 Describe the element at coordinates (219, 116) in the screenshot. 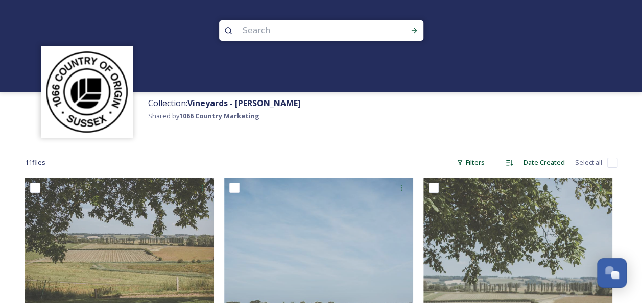

I see `strong: 1066 Country Marketing` at that location.